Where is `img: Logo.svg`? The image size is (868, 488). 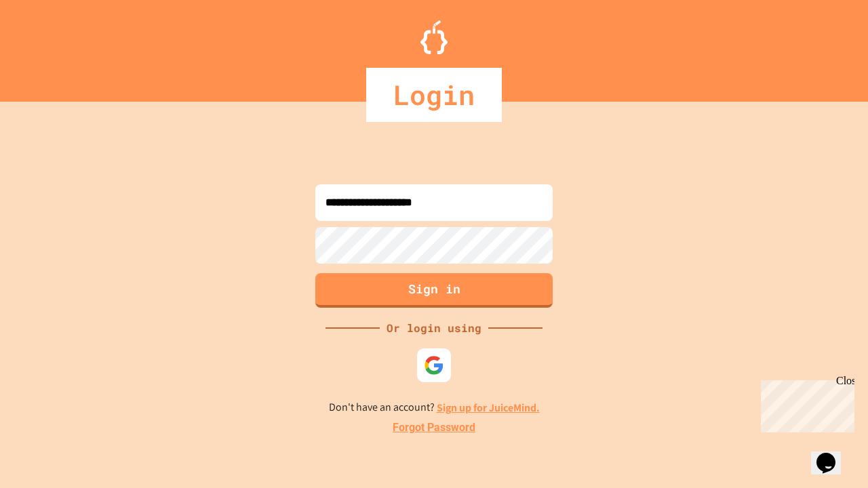
img: Logo.svg is located at coordinates (434, 37).